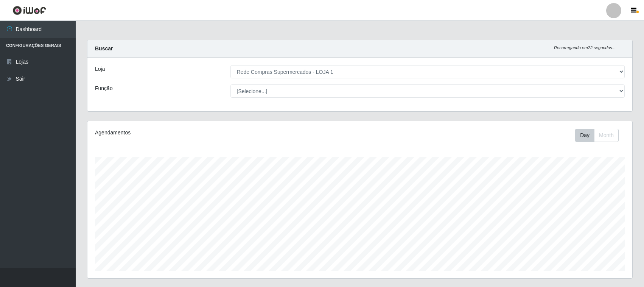 The width and height of the screenshot is (644, 287). I want to click on i: Recarregando em 22 segundos..., so click(585, 48).